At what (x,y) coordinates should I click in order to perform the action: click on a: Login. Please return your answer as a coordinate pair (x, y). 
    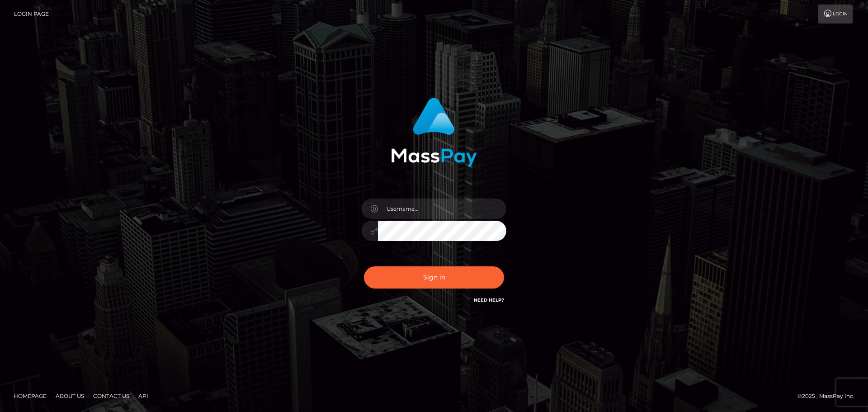
    Looking at the image, I should click on (835, 14).